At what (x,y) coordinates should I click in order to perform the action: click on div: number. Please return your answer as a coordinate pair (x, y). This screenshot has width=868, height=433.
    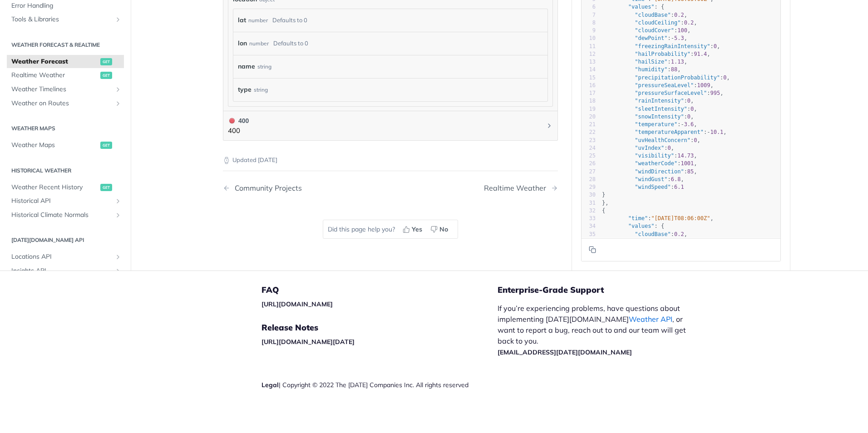
    Looking at the image, I should click on (258, 43).